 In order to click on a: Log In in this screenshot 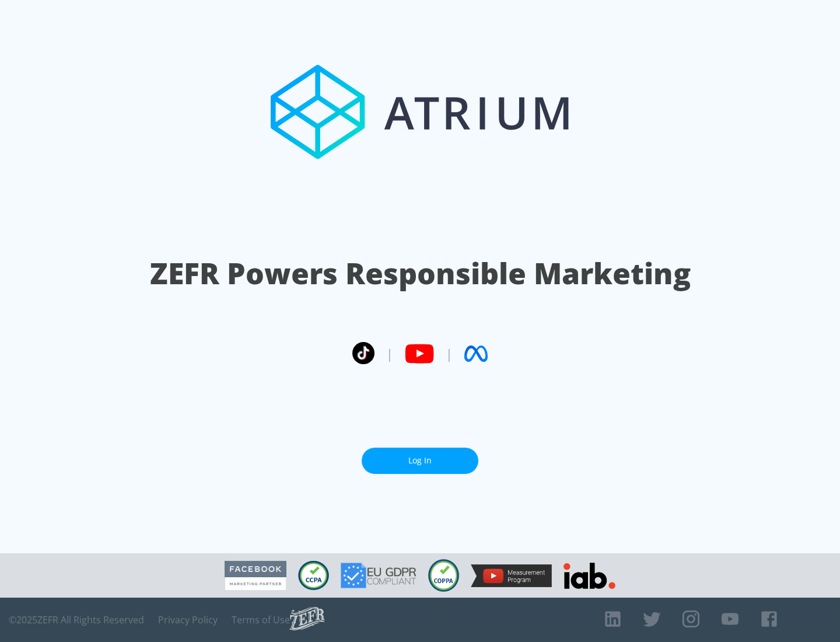, I will do `click(420, 460)`.